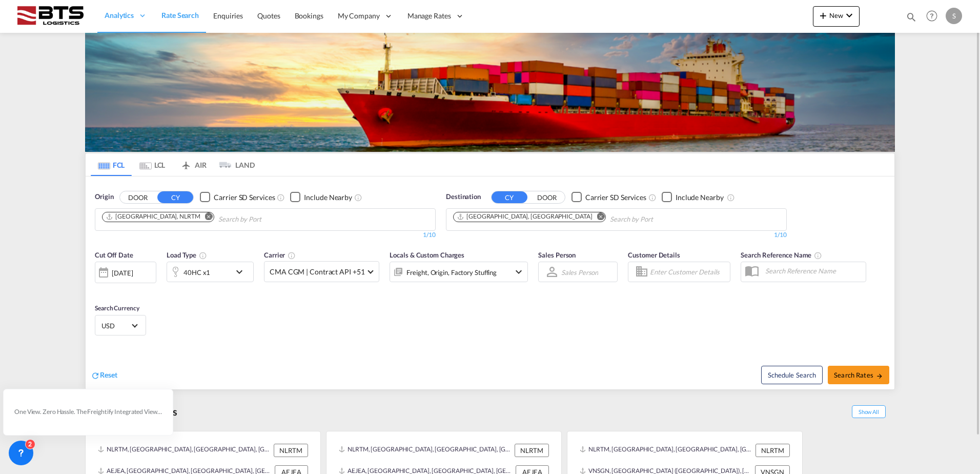  What do you see at coordinates (912, 17) in the screenshot?
I see `md-icon: icon-magnify` at bounding box center [912, 17].